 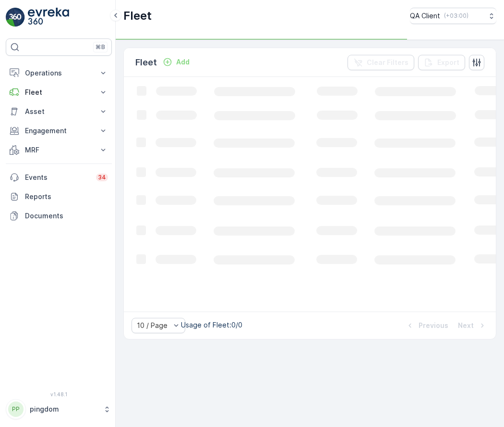 What do you see at coordinates (442, 63) in the screenshot?
I see `button: Export` at bounding box center [442, 63].